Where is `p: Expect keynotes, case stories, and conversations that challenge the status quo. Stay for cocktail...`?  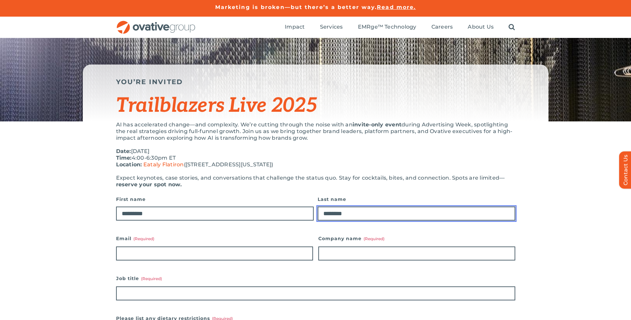 p: Expect keynotes, case stories, and conversations that challenge the status quo. Stay for cocktail... is located at coordinates (316, 181).